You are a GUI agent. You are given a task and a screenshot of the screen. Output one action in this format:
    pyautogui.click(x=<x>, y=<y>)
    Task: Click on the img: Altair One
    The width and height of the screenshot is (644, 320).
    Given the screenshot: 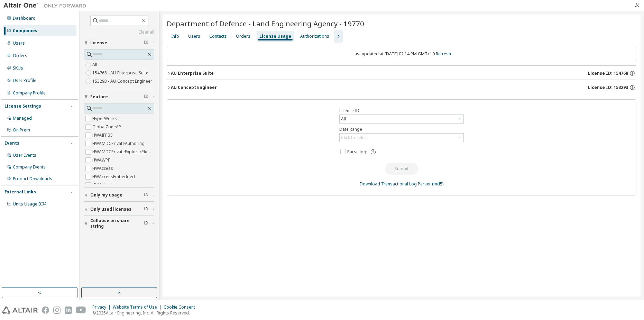 What is the action you would take?
    pyautogui.click(x=47, y=6)
    